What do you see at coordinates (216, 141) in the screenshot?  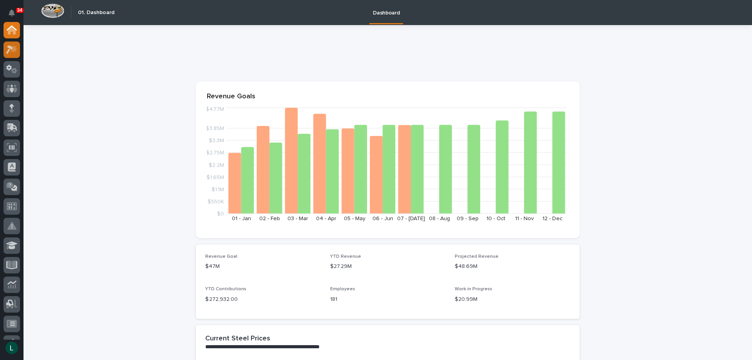 I see `tspan: $3.3M` at bounding box center [216, 141].